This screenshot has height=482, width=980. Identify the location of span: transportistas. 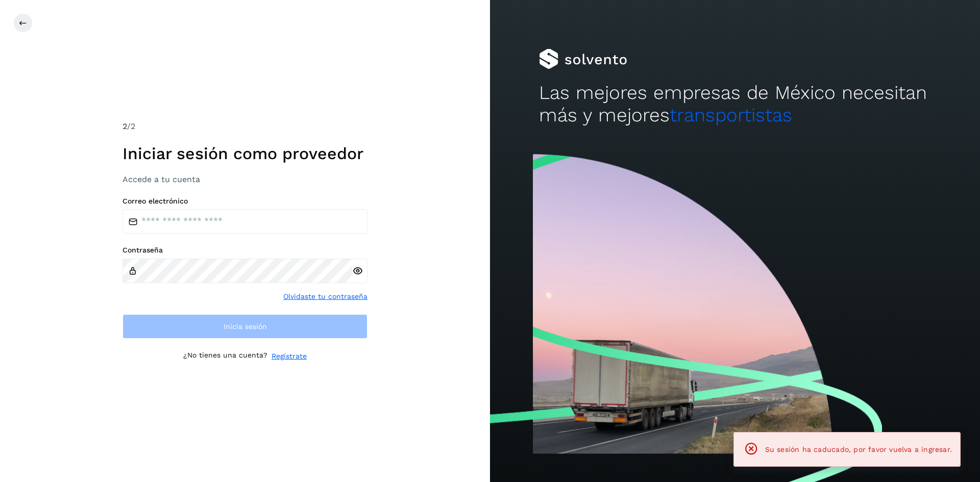
(731, 115).